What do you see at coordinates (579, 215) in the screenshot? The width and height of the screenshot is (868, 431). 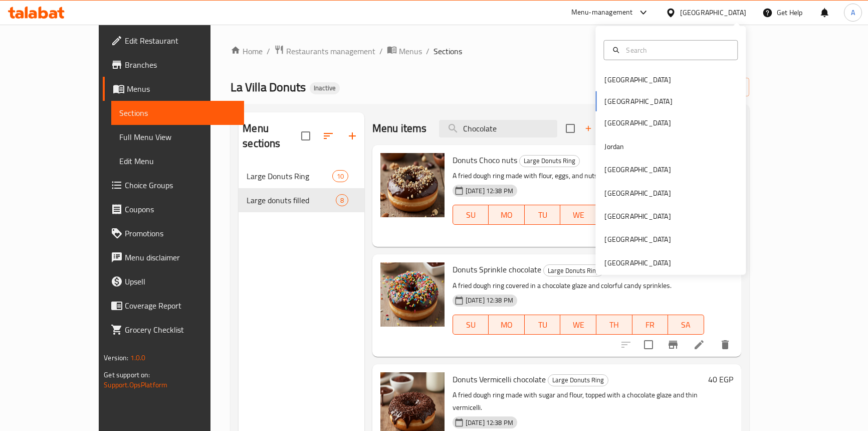 I see `button: WE` at bounding box center [579, 215].